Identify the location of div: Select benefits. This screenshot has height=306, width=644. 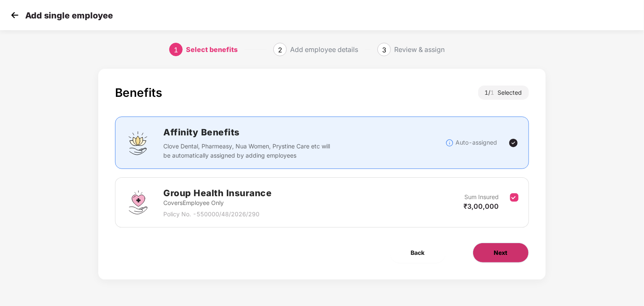
(212, 50).